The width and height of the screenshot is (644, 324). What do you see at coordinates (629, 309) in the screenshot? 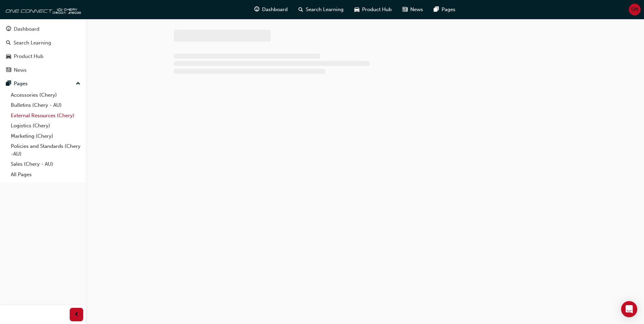
I see `div: Open Intercom Messenger` at bounding box center [629, 309].